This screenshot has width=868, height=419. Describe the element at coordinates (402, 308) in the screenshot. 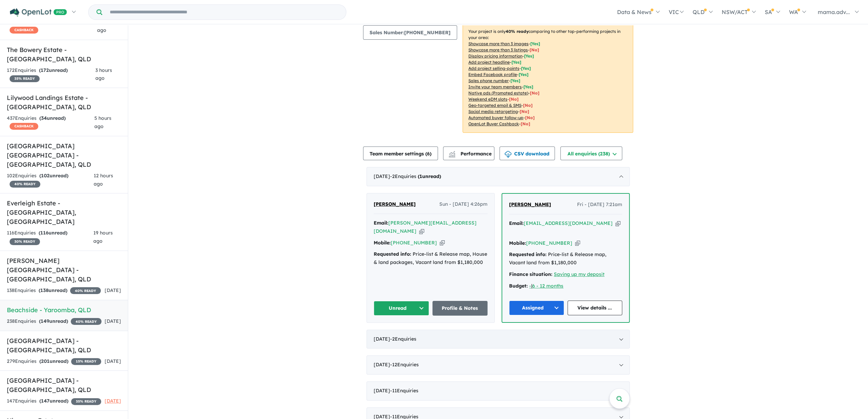

I see `button: Unread` at that location.